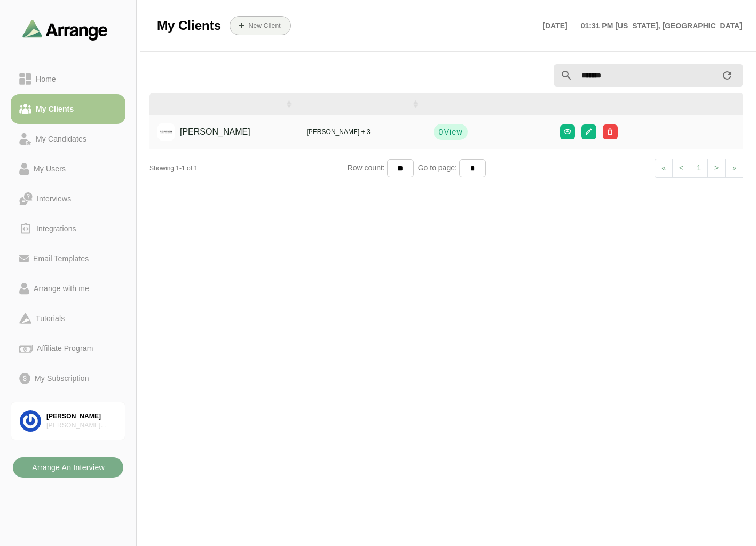 This screenshot has height=546, width=756. What do you see at coordinates (68, 109) in the screenshot?
I see `a: My Clients` at bounding box center [68, 109].